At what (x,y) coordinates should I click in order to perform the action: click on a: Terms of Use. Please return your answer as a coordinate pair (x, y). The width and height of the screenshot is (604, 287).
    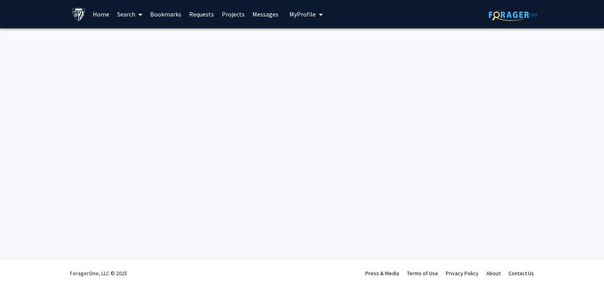
    Looking at the image, I should click on (422, 273).